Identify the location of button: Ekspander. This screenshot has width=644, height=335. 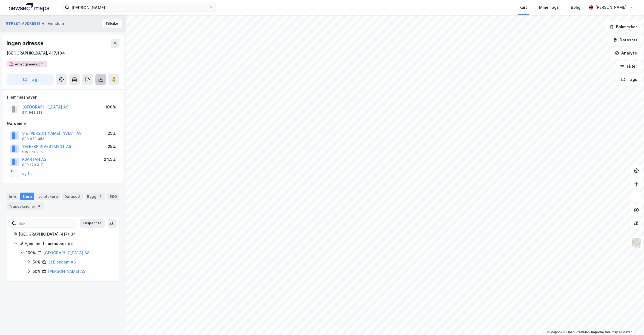
(92, 223).